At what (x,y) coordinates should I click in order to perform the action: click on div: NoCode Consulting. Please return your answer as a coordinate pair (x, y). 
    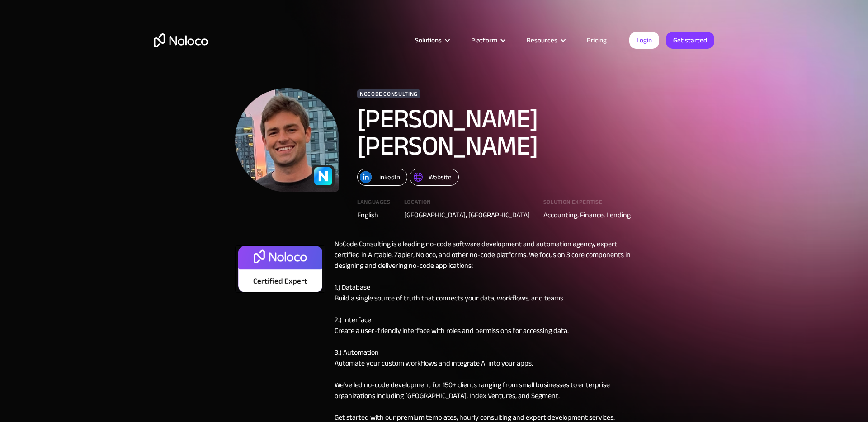
    Looking at the image, I should click on (389, 94).